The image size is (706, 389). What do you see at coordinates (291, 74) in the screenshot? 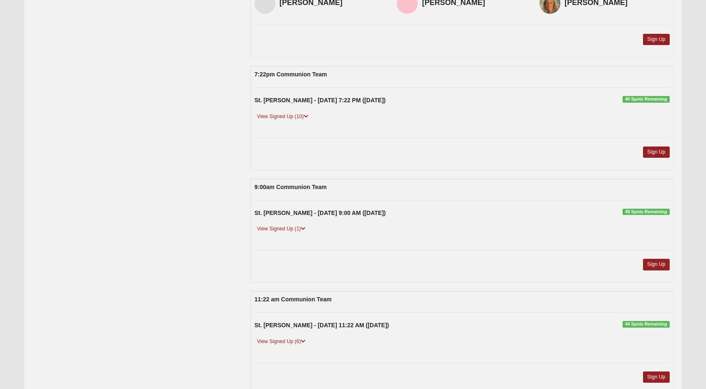
I see `strong: 7:22pm Communion Team` at bounding box center [291, 74].